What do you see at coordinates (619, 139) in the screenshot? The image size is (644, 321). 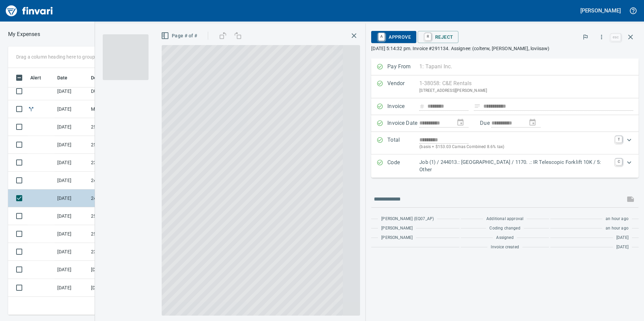 I see `a: T` at bounding box center [619, 139].